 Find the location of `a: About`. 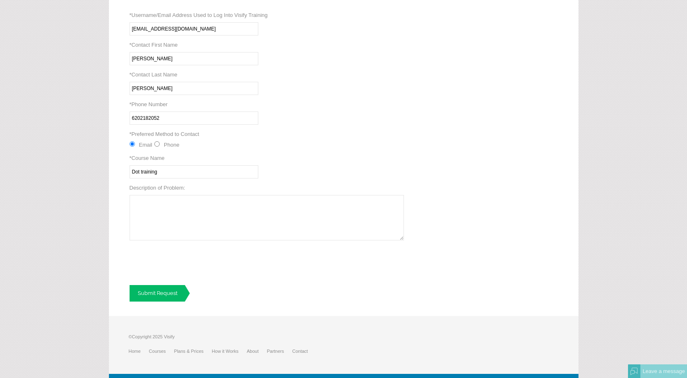

a: About is located at coordinates (257, 351).